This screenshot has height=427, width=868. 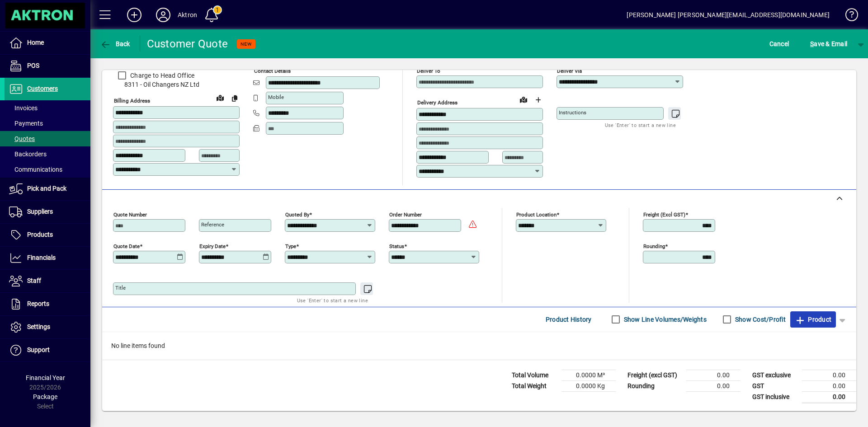 What do you see at coordinates (775, 375) in the screenshot?
I see `td: GST exclusive` at bounding box center [775, 375].